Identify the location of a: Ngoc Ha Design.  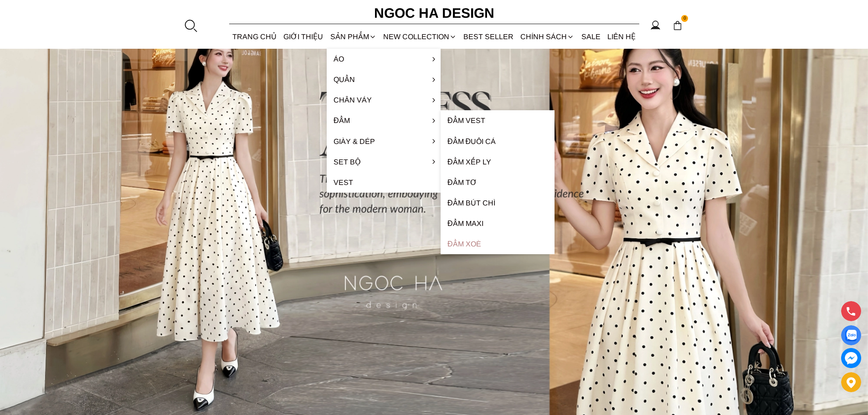
(434, 13).